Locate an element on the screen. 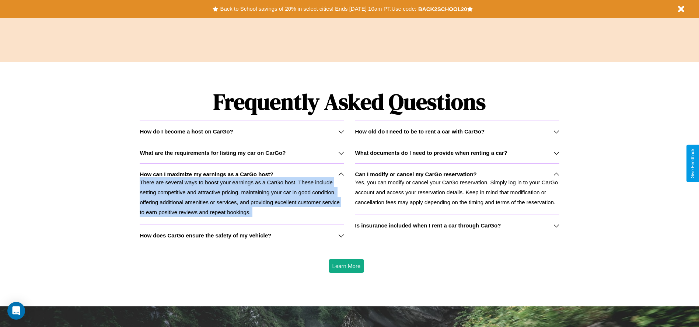 The width and height of the screenshot is (699, 327). h3: How does CarGo ensure the safety of my vehicle? is located at coordinates (205, 235).